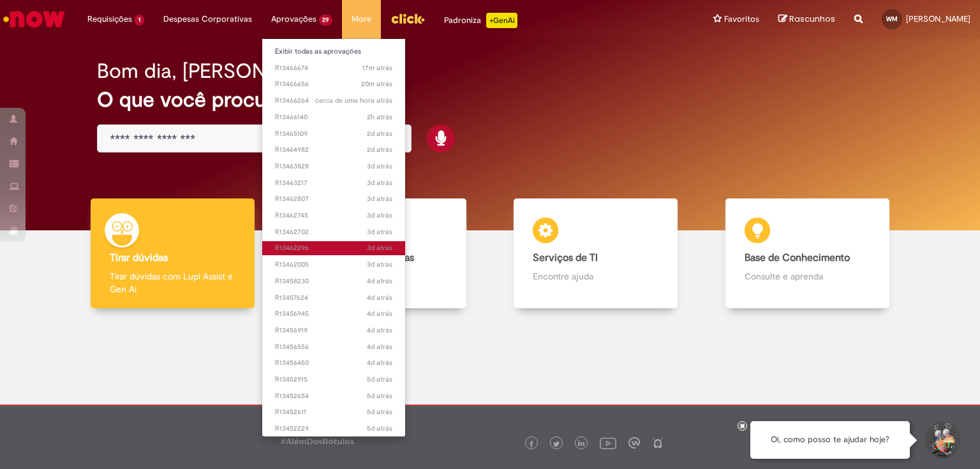 This screenshot has width=980, height=469. What do you see at coordinates (379, 428) in the screenshot?
I see `time: 27/08/2025 12:32:32` at bounding box center [379, 428].